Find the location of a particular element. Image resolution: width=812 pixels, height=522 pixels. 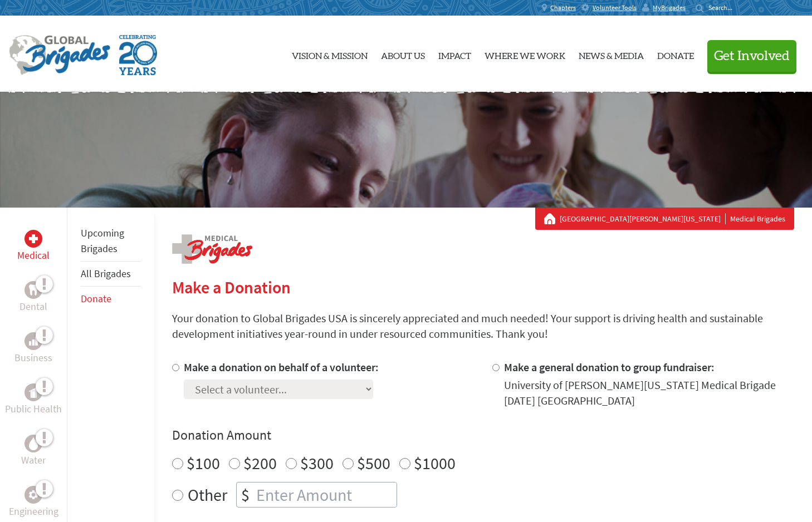

label: $100 is located at coordinates (203, 463).